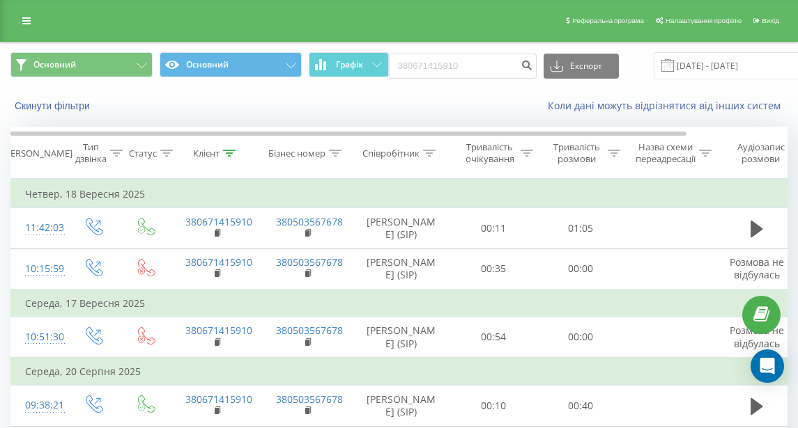 This screenshot has height=428, width=798. I want to click on td: 00:11, so click(493, 229).